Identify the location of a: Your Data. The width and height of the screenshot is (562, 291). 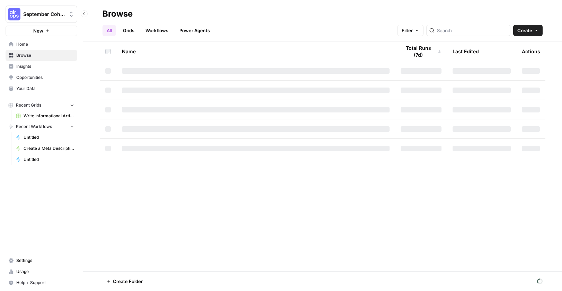
(41, 89).